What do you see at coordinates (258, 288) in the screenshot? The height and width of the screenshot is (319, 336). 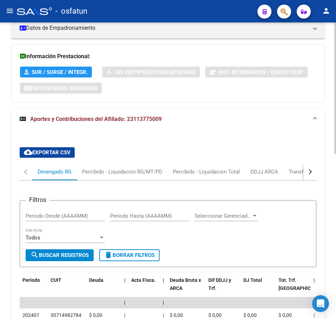 I see `datatable-header-cell: DJ Total` at bounding box center [258, 288].